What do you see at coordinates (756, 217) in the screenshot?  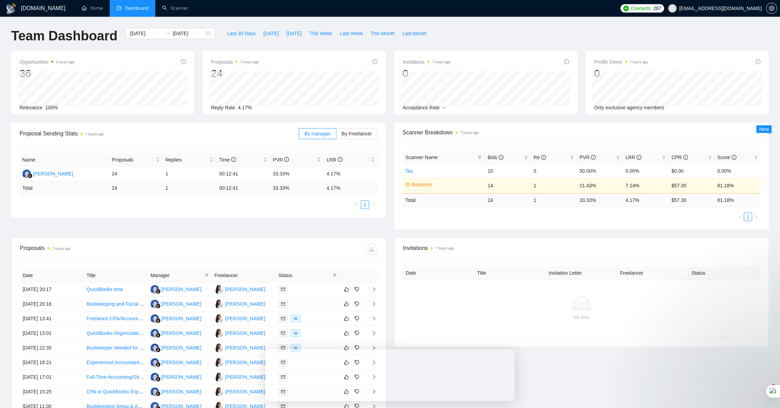 I see `li: Next Page` at bounding box center [756, 217].